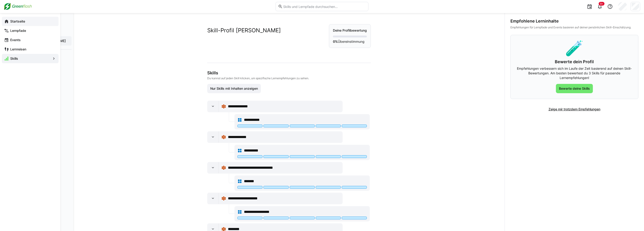 The width and height of the screenshot is (644, 231). I want to click on input: Skills und Lernpfade durchsuchen…, so click(324, 7).